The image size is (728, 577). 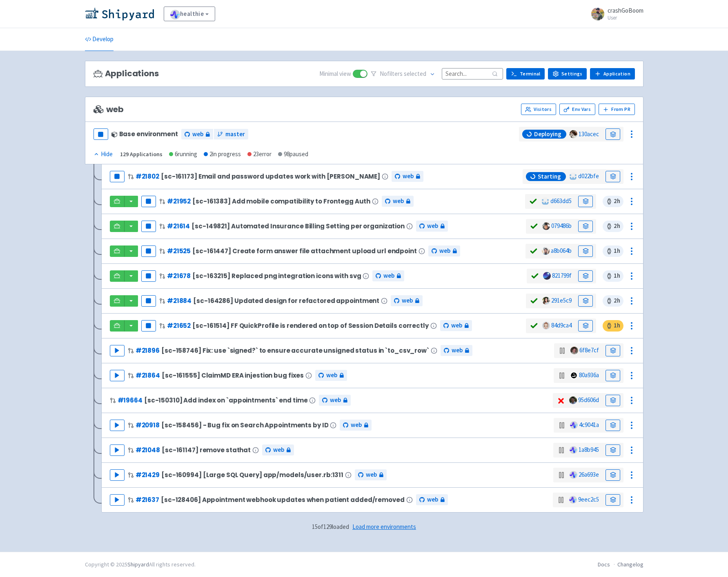 I want to click on button: Load more environments, so click(x=384, y=527).